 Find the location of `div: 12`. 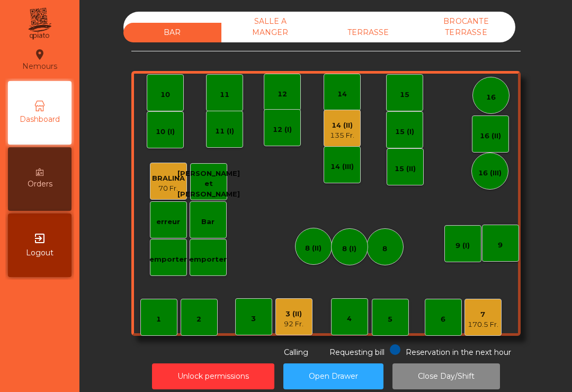

div: 12 is located at coordinates (282, 94).